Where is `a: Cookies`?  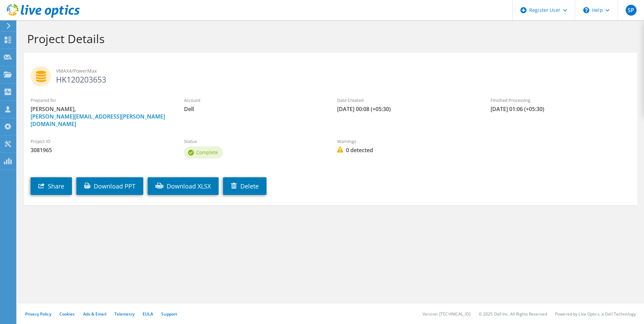
a: Cookies is located at coordinates (67, 313).